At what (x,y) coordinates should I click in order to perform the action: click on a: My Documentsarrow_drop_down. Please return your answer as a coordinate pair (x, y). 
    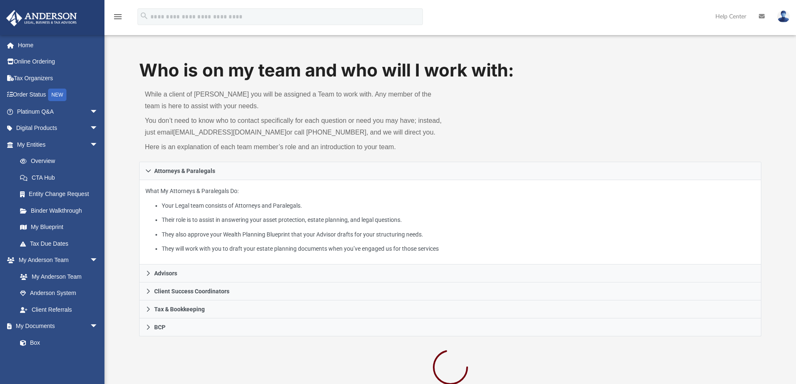
    Looking at the image, I should click on (56, 326).